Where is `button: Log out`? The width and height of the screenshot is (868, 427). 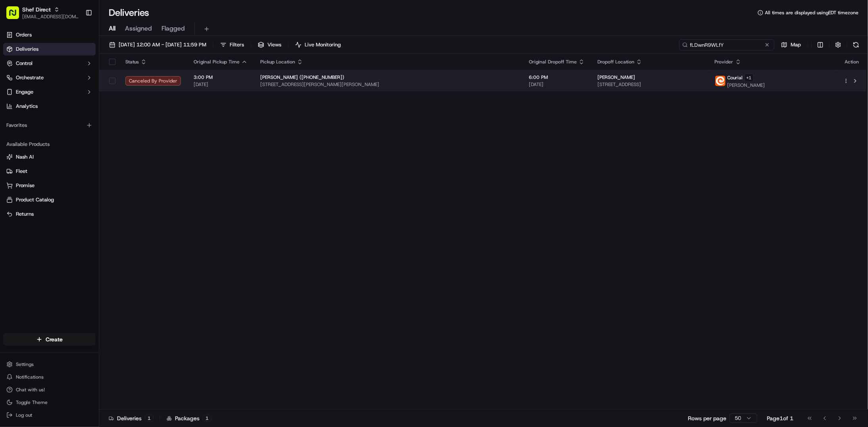
button: Log out is located at coordinates (49, 415).